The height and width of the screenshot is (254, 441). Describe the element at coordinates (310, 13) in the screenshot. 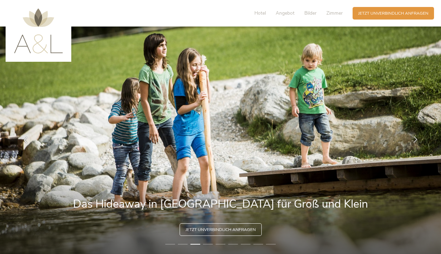

I see `span: Bilder` at that location.